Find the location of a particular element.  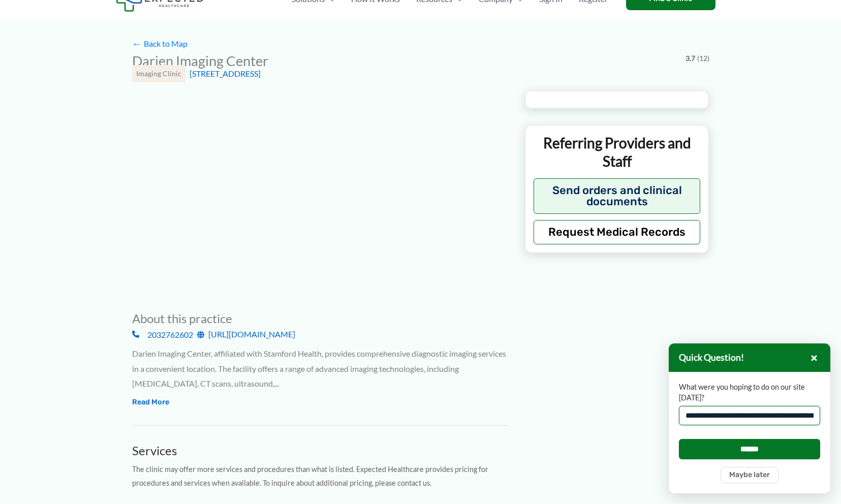

span: (12) is located at coordinates (703, 59).